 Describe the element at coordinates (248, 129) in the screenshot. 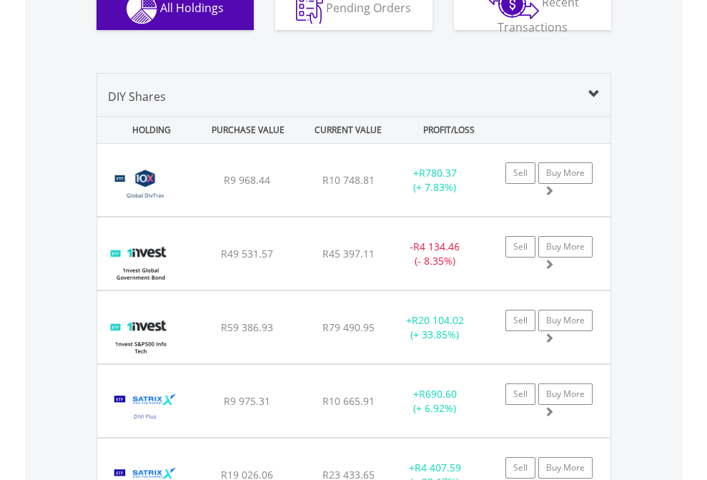

I see `div: PURCHASE VALUE` at that location.